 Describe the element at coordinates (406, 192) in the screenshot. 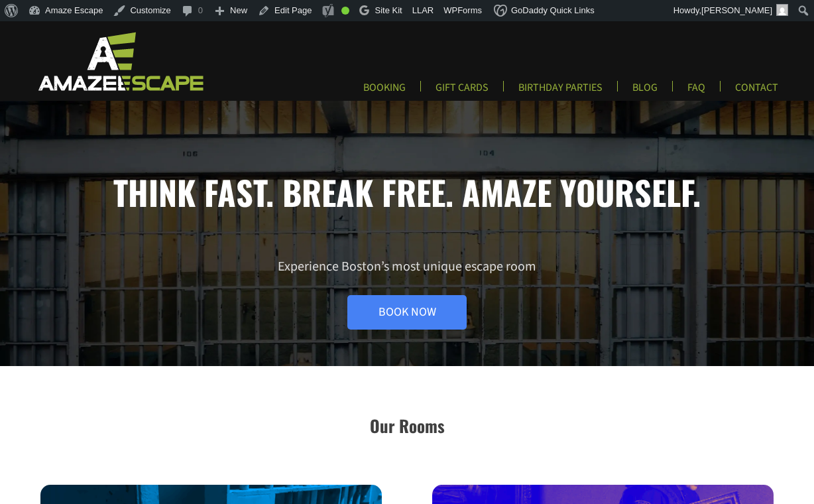

I see `h1: Think fast. Break free. Amaze yourself.` at that location.